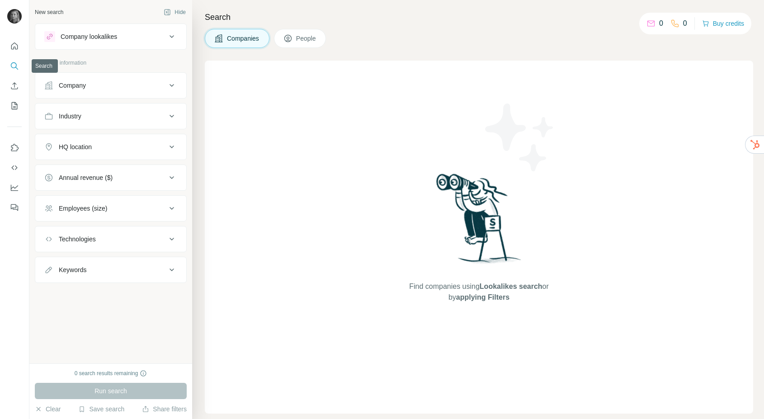 Image resolution: width=764 pixels, height=419 pixels. What do you see at coordinates (723, 23) in the screenshot?
I see `button: Buy credits` at bounding box center [723, 23].